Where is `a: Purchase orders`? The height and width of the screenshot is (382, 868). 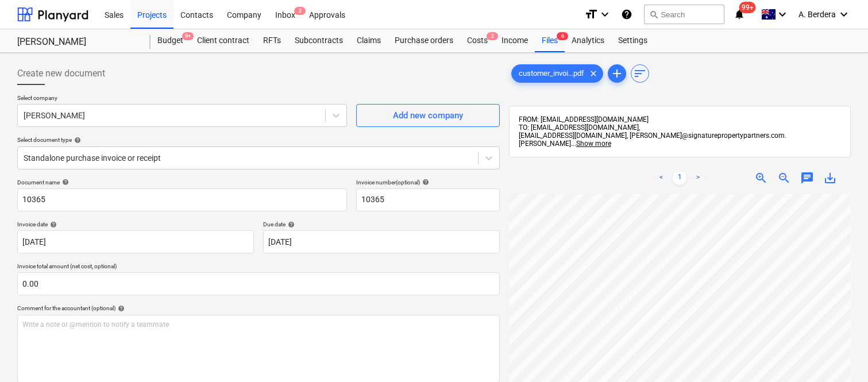
a: Purchase orders is located at coordinates (424, 41).